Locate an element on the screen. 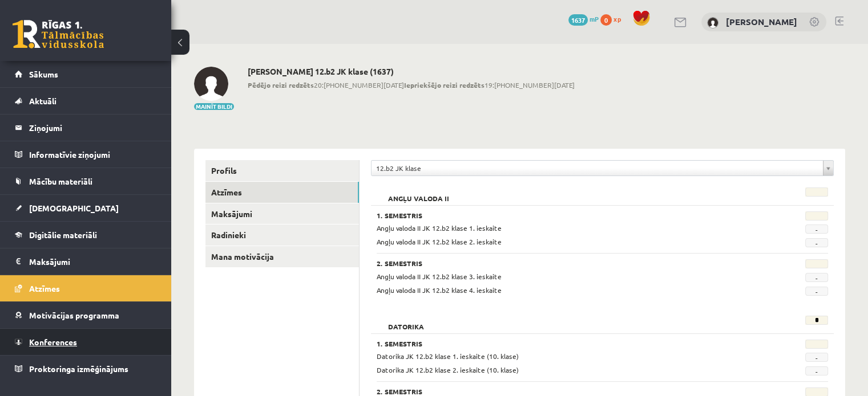 This screenshot has height=396, width=868. span: Angļu valoda II JK 12.b2 klase 3. ieskaite is located at coordinates (439, 276).